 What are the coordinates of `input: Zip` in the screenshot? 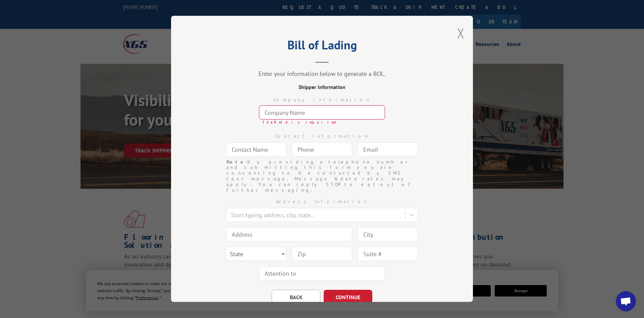 It's located at (322, 254).